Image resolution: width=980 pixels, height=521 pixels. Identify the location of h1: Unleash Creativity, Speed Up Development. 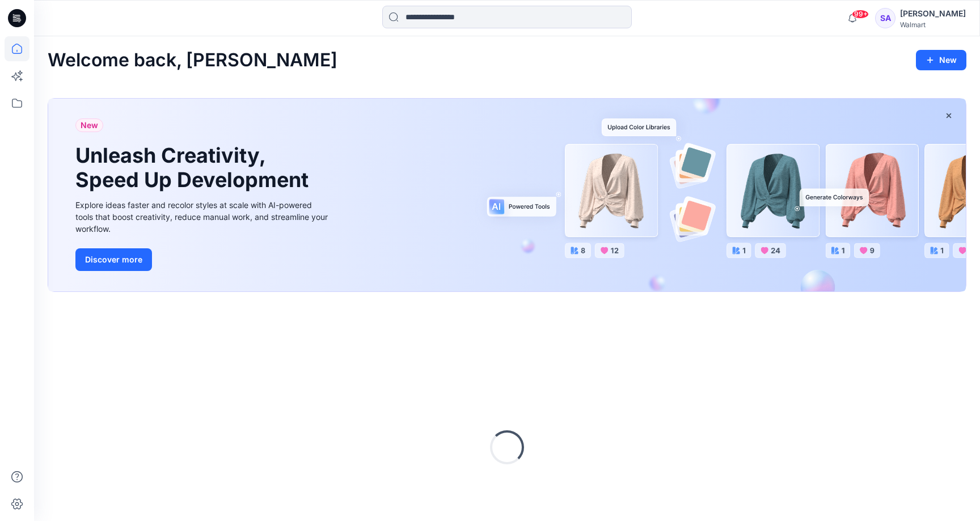
(195, 167).